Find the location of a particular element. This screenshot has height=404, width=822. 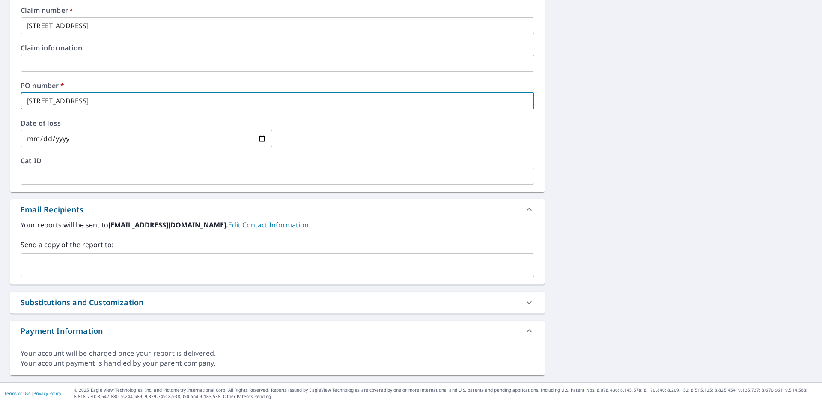

a: Terms of Use is located at coordinates (18, 394).